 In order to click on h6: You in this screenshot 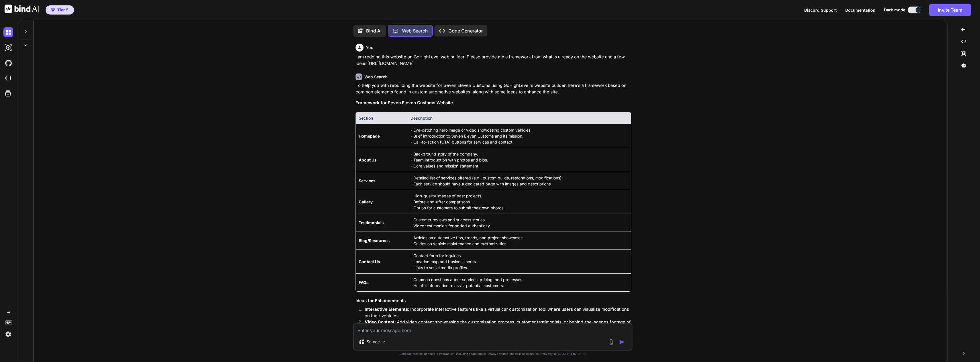, I will do `click(370, 48)`.